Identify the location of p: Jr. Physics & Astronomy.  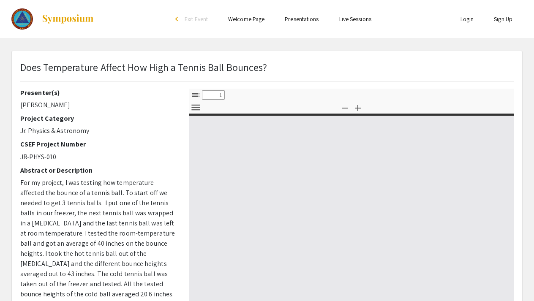
(98, 131).